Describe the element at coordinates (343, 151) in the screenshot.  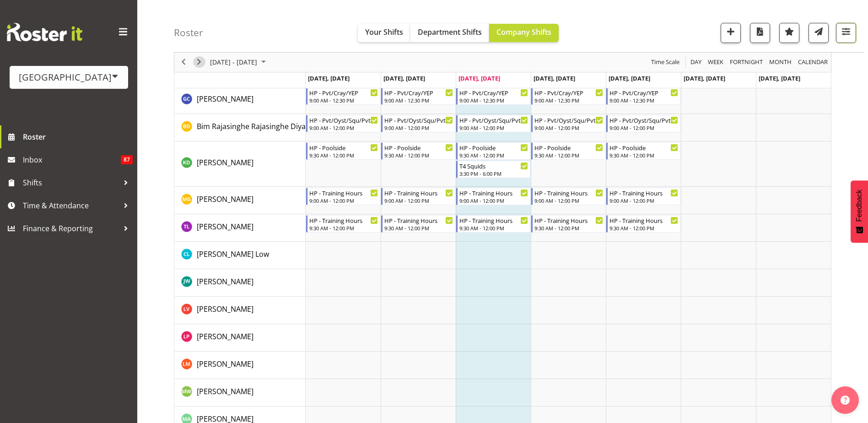
I see `div: Kaelah Dondero"s event - HP - Poolside Begin From Monday, September 29, 2025 at 9:30:00 AM GMT+13...` at that location.